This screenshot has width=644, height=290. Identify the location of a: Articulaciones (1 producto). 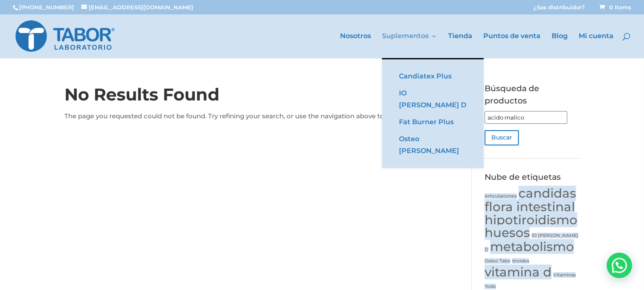
(501, 196).